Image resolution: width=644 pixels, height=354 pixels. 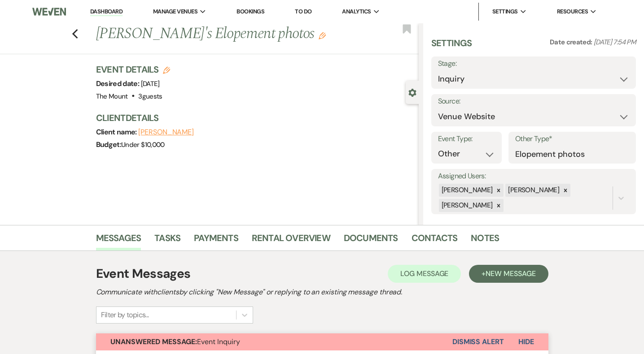 What do you see at coordinates (251, 11) in the screenshot?
I see `a: Bookings` at bounding box center [251, 11].